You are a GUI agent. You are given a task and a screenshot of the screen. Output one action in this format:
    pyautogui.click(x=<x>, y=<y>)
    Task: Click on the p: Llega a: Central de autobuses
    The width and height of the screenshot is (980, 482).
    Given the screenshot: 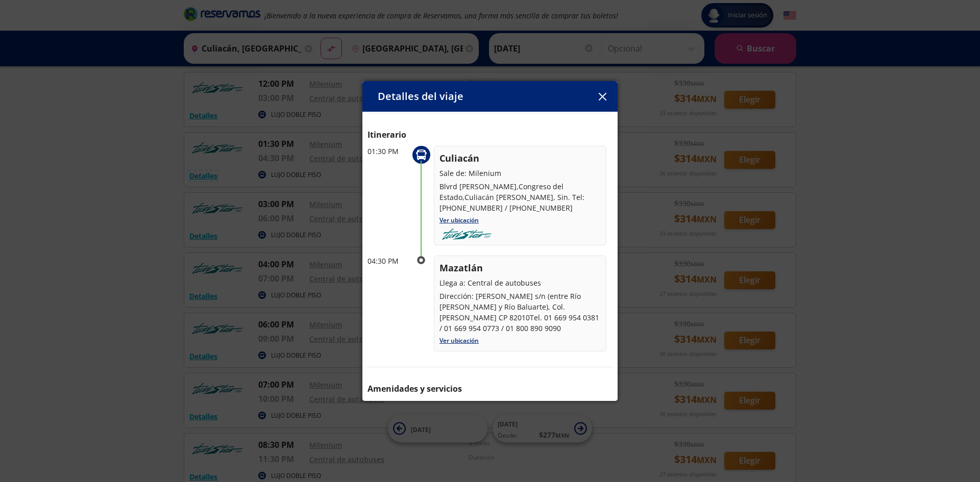 What is the action you would take?
    pyautogui.click(x=520, y=283)
    